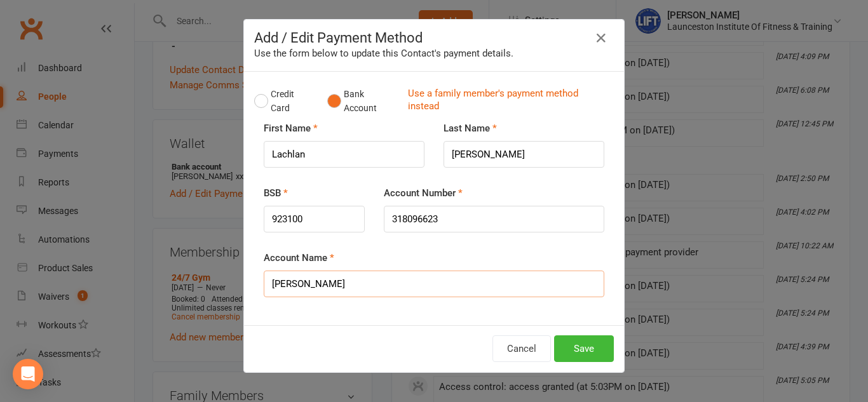 The width and height of the screenshot is (868, 402). What do you see at coordinates (291, 128) in the screenshot?
I see `label: First Name` at bounding box center [291, 128].